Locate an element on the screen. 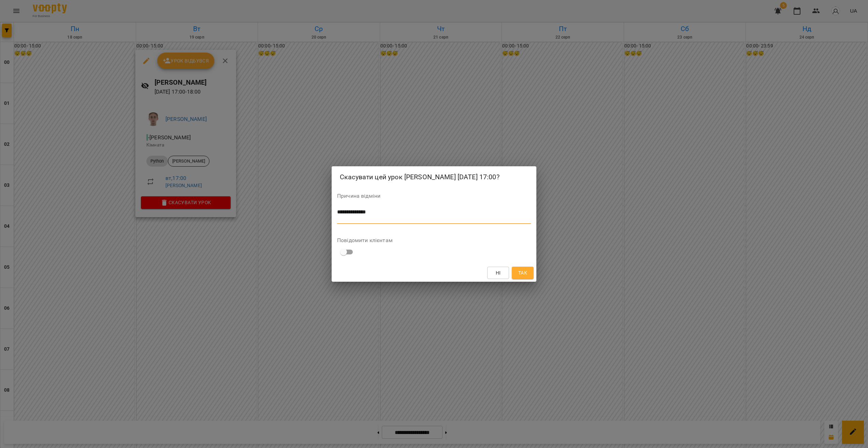 This screenshot has width=868, height=448. span: Ні is located at coordinates (498, 273).